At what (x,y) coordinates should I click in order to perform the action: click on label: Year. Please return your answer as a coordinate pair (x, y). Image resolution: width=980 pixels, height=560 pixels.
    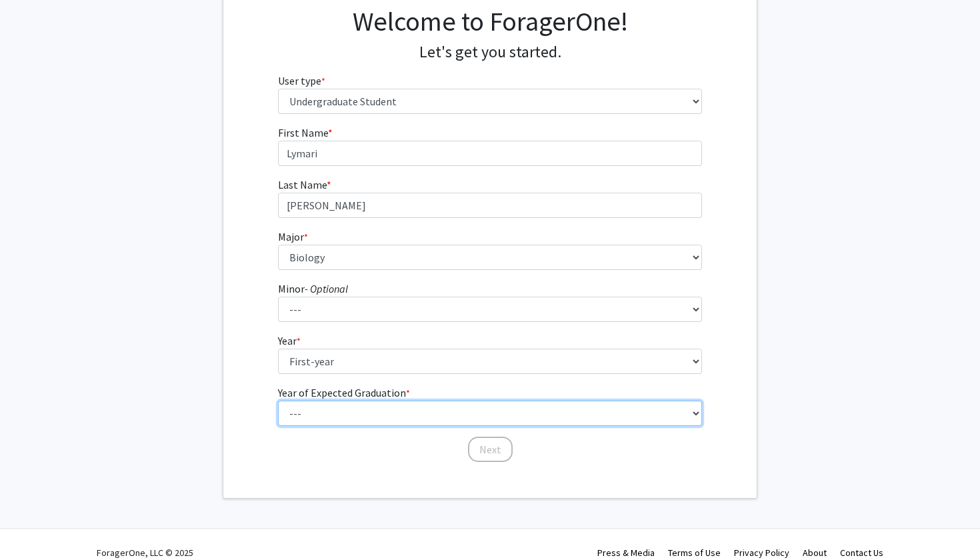
    Looking at the image, I should click on (289, 341).